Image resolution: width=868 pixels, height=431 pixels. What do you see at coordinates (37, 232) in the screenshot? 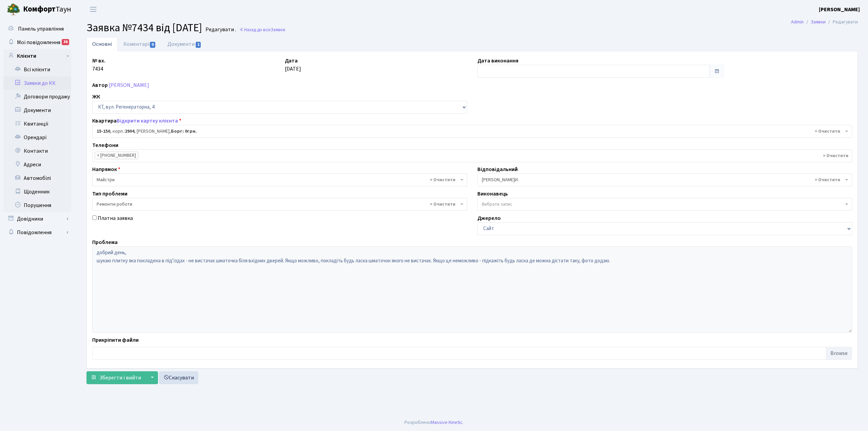
I see `a: Повідомлення` at bounding box center [37, 232].